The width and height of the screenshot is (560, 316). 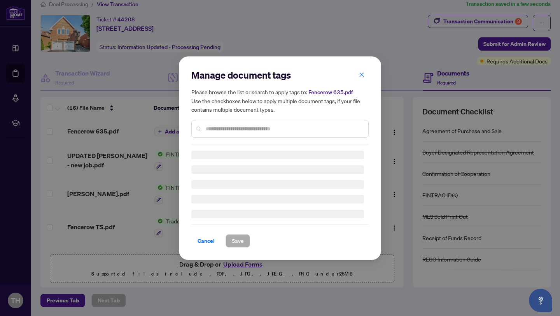 What do you see at coordinates (237, 241) in the screenshot?
I see `button: Save` at bounding box center [237, 241].